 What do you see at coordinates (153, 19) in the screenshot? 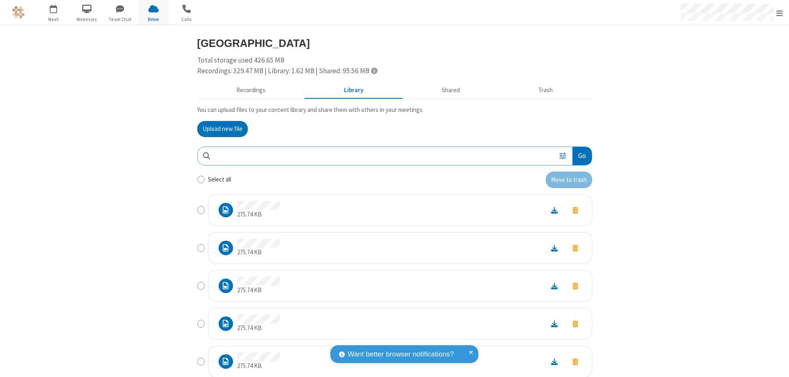
I see `span: Drive` at bounding box center [153, 19].